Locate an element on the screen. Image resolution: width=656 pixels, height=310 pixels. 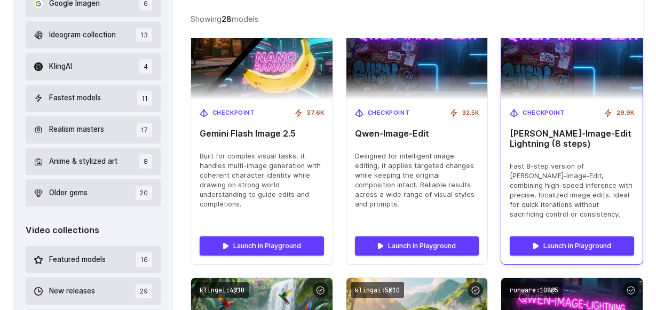
span: 37.6K is located at coordinates (316, 113).